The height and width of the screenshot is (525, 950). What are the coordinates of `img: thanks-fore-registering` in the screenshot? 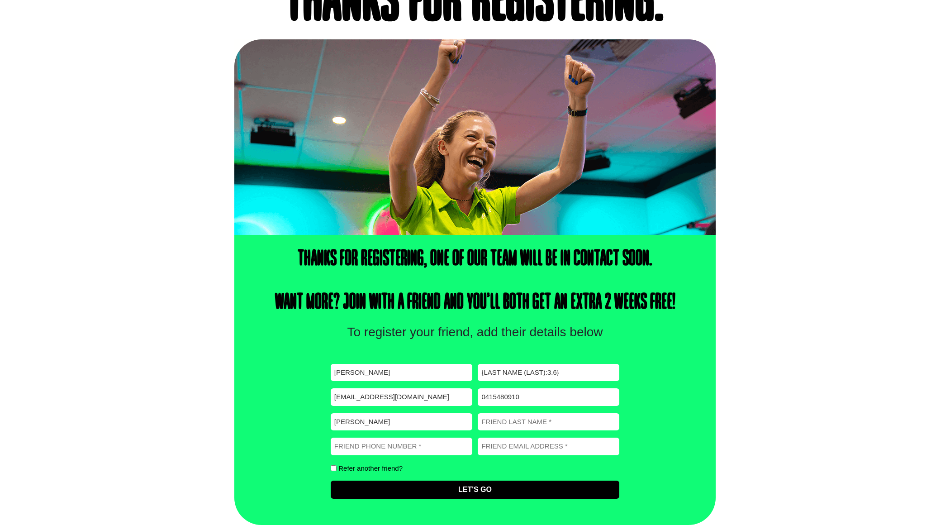 It's located at (475, 137).